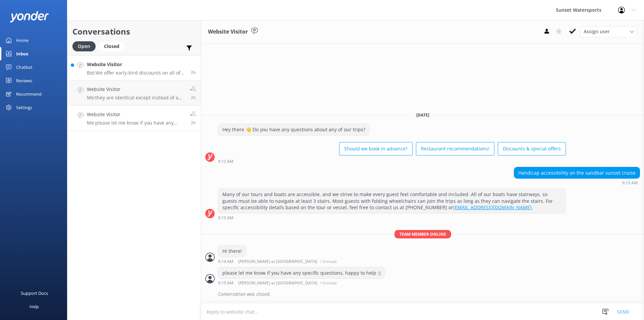  Describe the element at coordinates (226, 262) in the screenshot. I see `strong: 9:14 AM` at that location.